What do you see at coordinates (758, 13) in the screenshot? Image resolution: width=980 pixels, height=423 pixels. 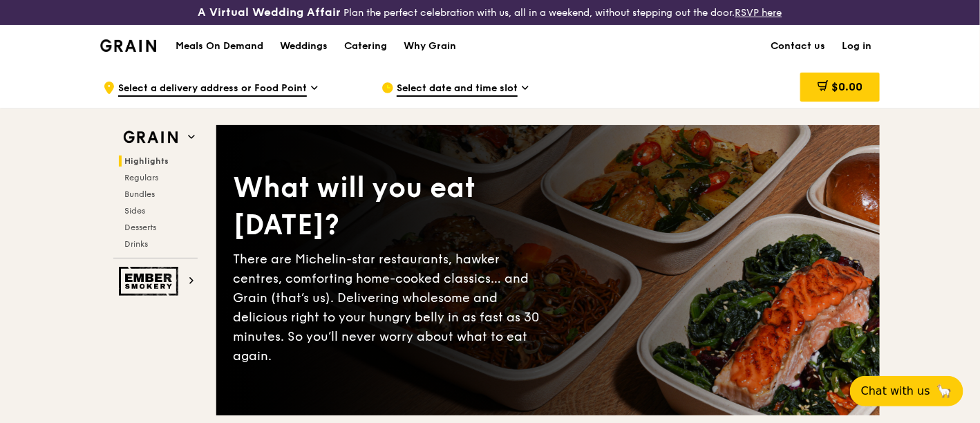 I see `a: RSVP here` at bounding box center [758, 13].